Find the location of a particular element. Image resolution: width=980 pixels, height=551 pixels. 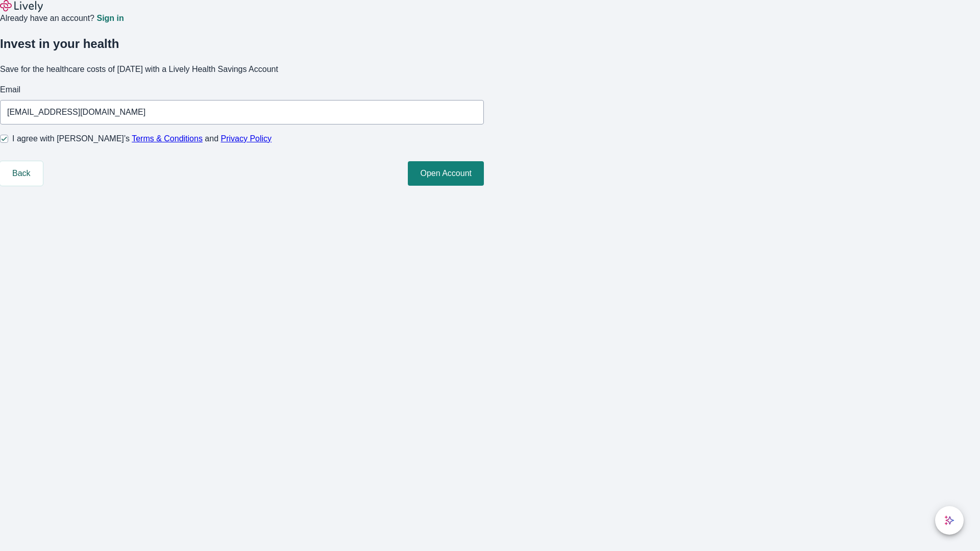

button: chat is located at coordinates (949, 520).